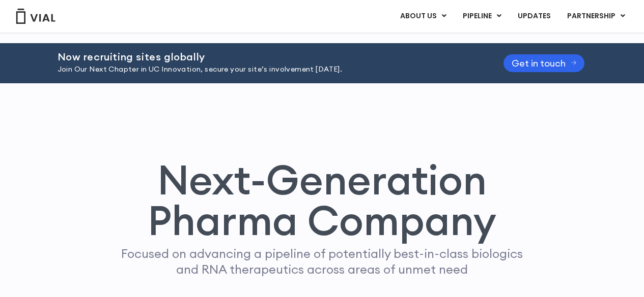  What do you see at coordinates (596, 17) in the screenshot?
I see `a: PARTNERSHIPMenu Toggle` at bounding box center [596, 17].